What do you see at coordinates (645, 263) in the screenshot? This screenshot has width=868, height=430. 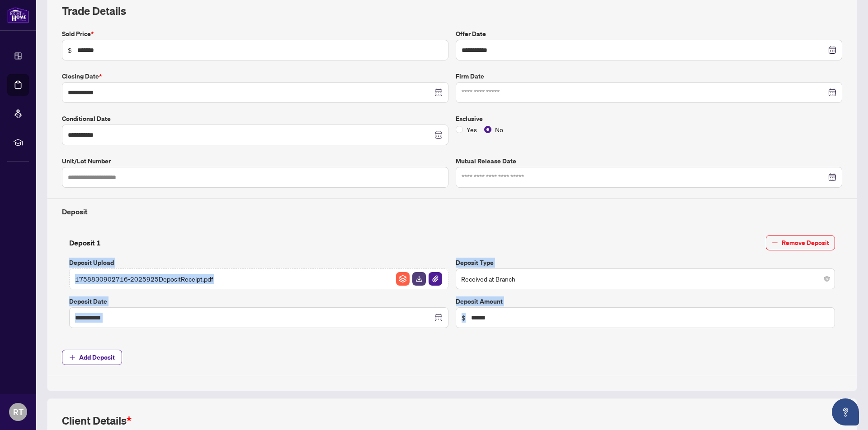 I see `label: Deposit Type` at bounding box center [645, 263].